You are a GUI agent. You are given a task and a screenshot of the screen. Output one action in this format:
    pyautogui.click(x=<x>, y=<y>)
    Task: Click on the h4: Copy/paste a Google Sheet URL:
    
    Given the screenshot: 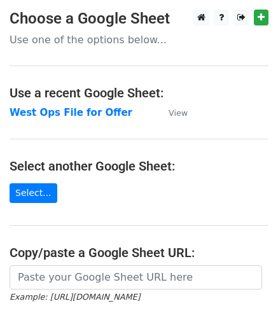 What is the action you would take?
    pyautogui.click(x=139, y=253)
    